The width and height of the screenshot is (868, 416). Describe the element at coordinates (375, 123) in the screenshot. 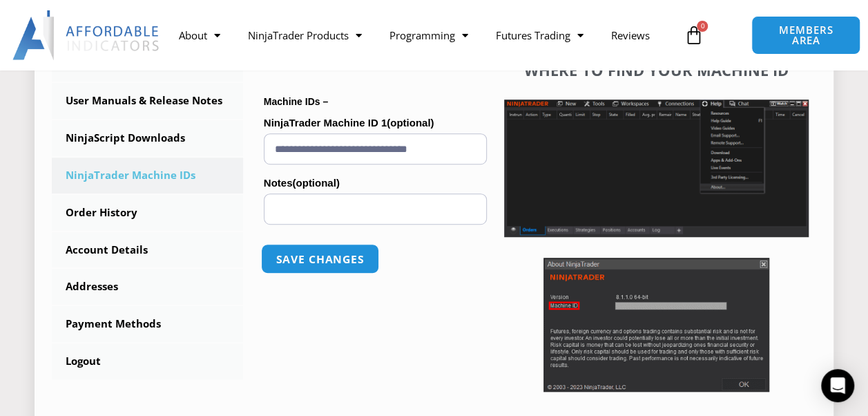

I see `label: NinjaTrader Machine ID 1` at that location.